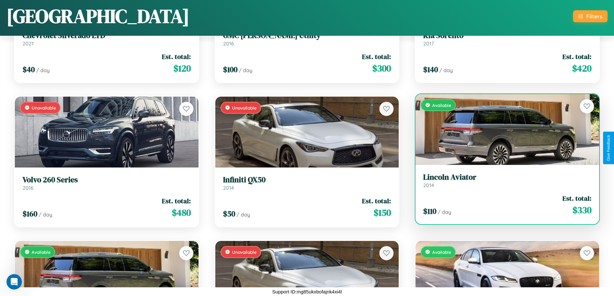  Describe the element at coordinates (182, 68) in the screenshot. I see `span: $ 120` at that location.